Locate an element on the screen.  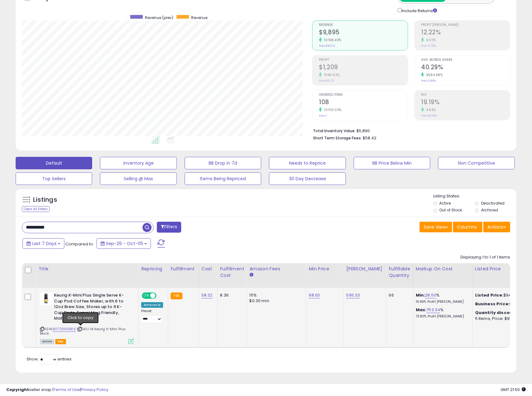
a: Terms of Use is located at coordinates (67, 390).